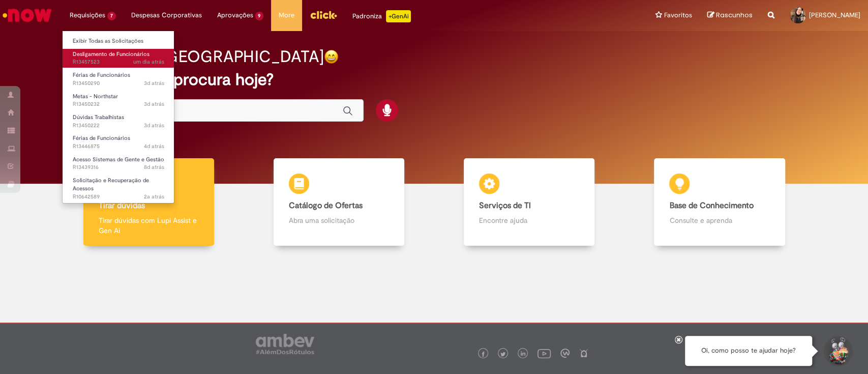 This screenshot has height=374, width=868. What do you see at coordinates (119, 126) in the screenshot?
I see `span: R13450222` at bounding box center [119, 126].